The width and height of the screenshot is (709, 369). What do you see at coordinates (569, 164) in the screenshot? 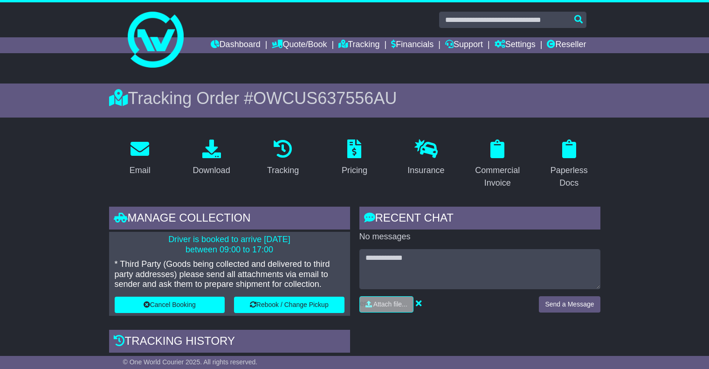
I see `a: Paperless Docs` at bounding box center [569, 164].